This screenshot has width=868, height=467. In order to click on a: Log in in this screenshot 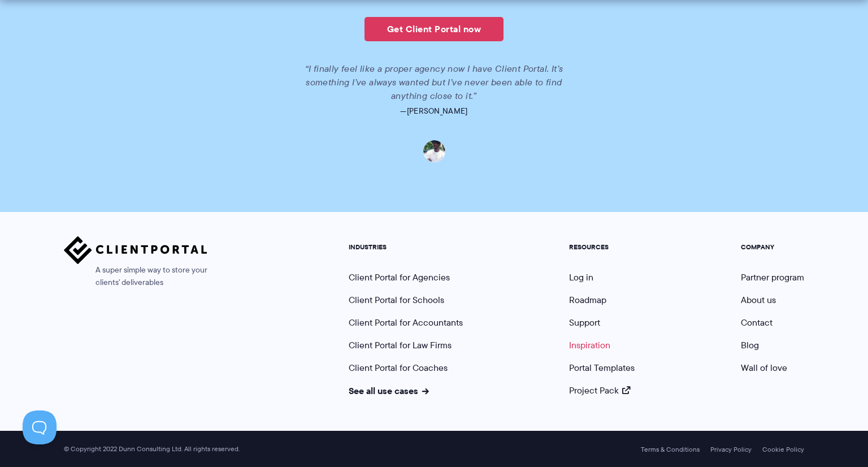, I will do `click(581, 278)`.